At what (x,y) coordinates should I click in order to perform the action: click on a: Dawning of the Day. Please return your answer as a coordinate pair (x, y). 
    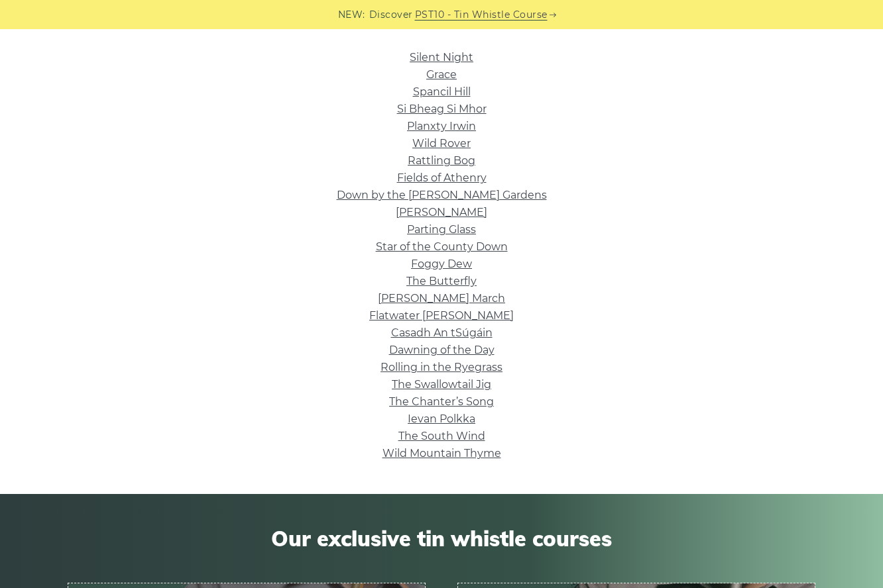
    Looking at the image, I should click on (442, 350).